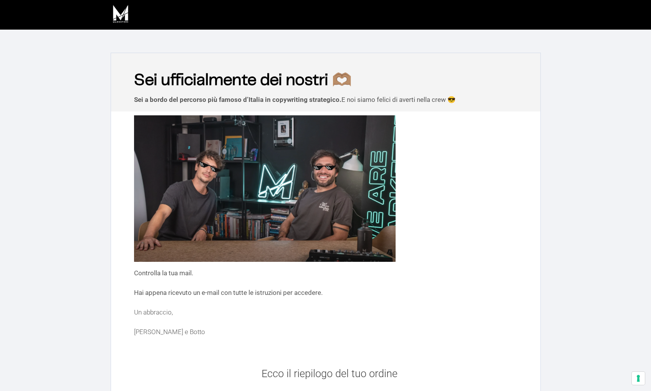 This screenshot has width=651, height=391. I want to click on span: E noi siamo felici di averti nella crew 😎, so click(398, 99).